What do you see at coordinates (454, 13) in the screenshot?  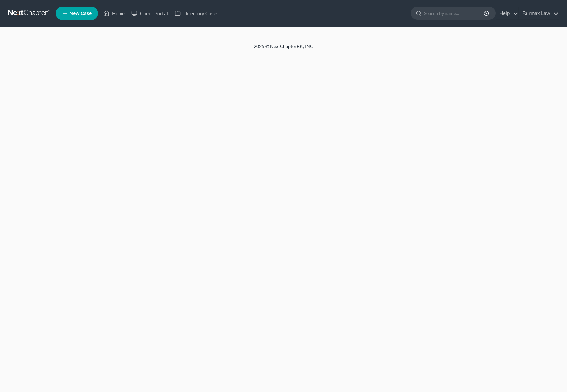 I see `input: Search by name...` at bounding box center [454, 13].